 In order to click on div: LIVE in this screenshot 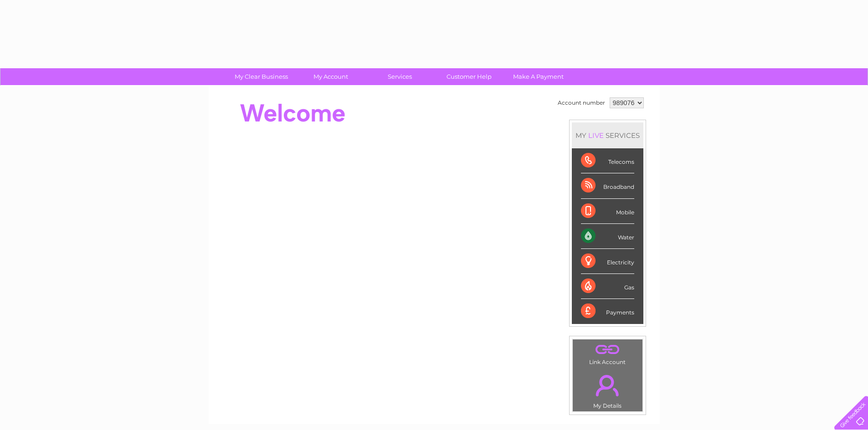, I will do `click(596, 135)`.